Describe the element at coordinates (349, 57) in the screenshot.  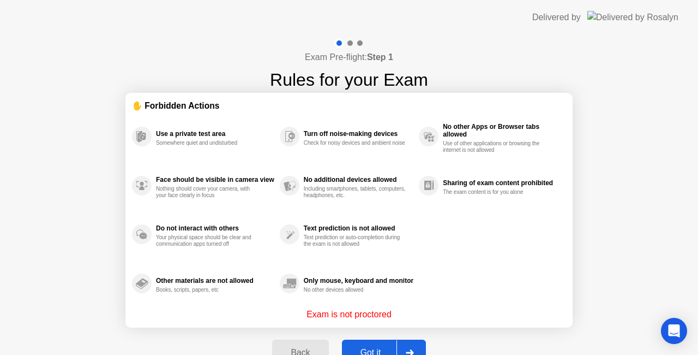
I see `h4: Exam Pre-flight:` at that location.